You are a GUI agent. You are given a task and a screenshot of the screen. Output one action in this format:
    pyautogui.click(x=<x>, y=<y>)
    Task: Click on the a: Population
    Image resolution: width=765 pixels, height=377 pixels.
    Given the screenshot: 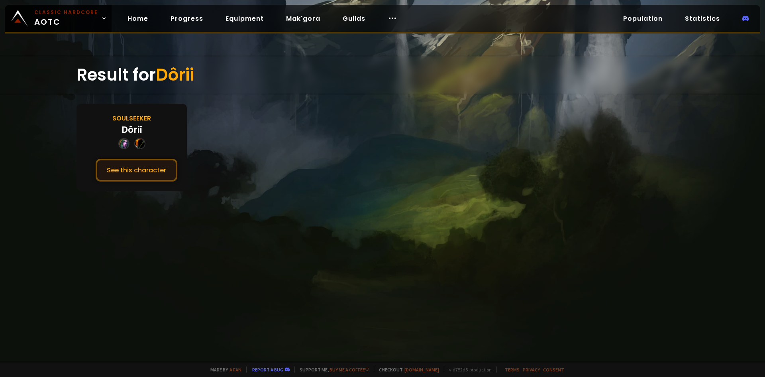 What is the action you would take?
    pyautogui.click(x=643, y=18)
    